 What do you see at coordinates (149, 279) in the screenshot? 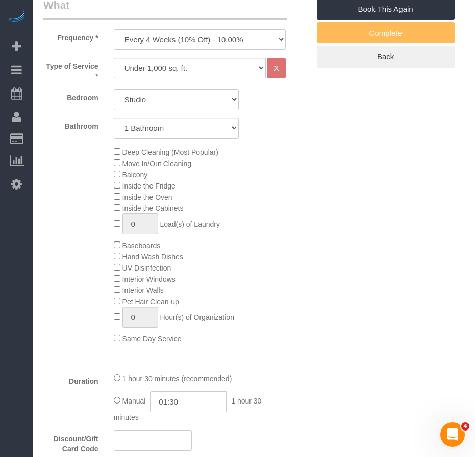
I see `span: Interior Windows` at bounding box center [149, 279].